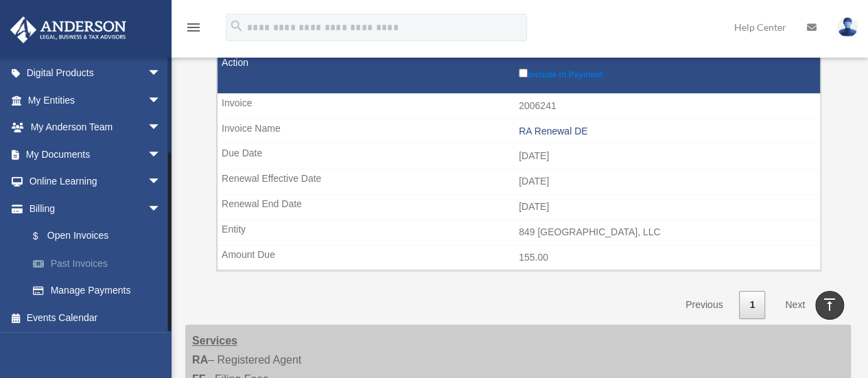 The image size is (868, 378). What do you see at coordinates (194, 30) in the screenshot?
I see `a: menu` at bounding box center [194, 30].